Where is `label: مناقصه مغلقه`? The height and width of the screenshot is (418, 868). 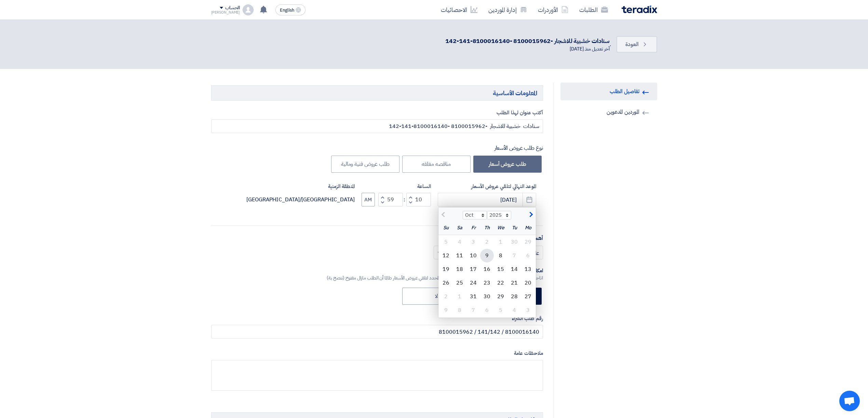 label: مناقصه مغلقه is located at coordinates (436, 164).